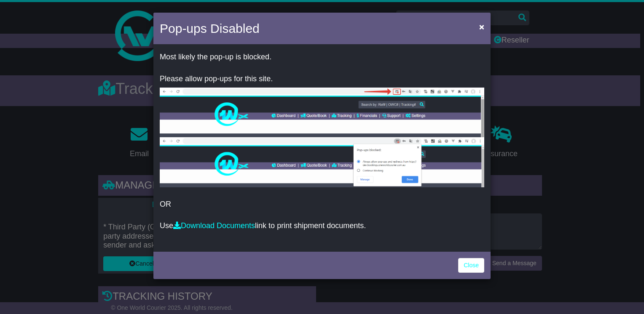 The height and width of the screenshot is (314, 644). Describe the element at coordinates (322, 79) in the screenshot. I see `p: Please allow pop-ups for this site.` at that location.